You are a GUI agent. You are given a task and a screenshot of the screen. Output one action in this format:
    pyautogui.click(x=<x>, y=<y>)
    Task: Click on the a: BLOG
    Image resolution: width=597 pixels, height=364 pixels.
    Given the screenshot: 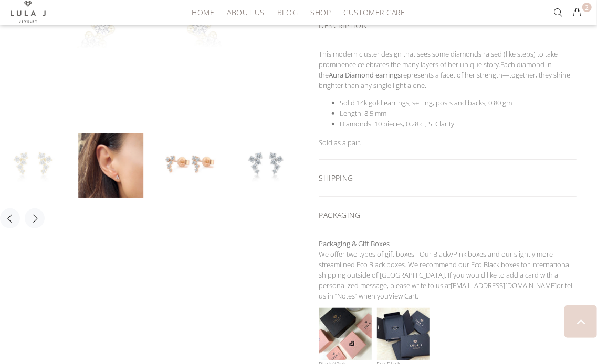 What is the action you would take?
    pyautogui.click(x=287, y=12)
    